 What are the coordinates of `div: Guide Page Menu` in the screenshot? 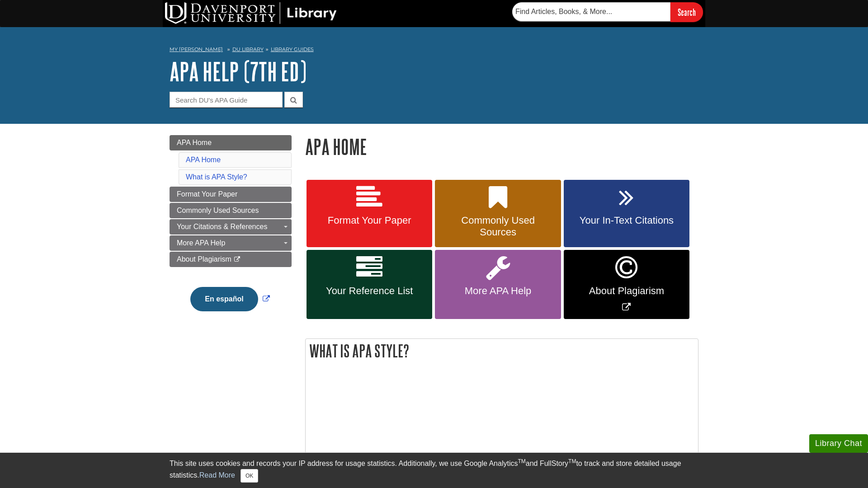 It's located at (231, 231).